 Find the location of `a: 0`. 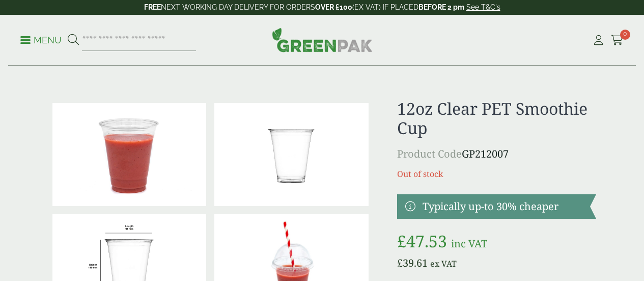

a: 0 is located at coordinates (617, 40).